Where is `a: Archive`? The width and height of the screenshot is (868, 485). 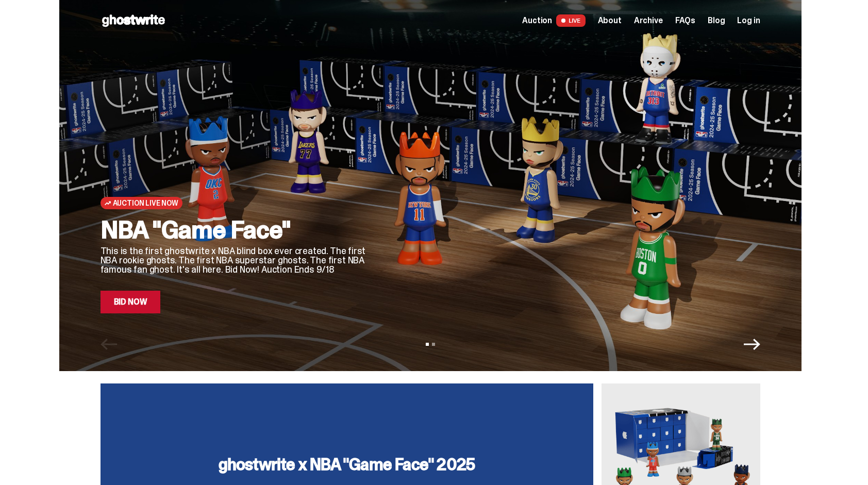
a: Archive is located at coordinates (649, 21).